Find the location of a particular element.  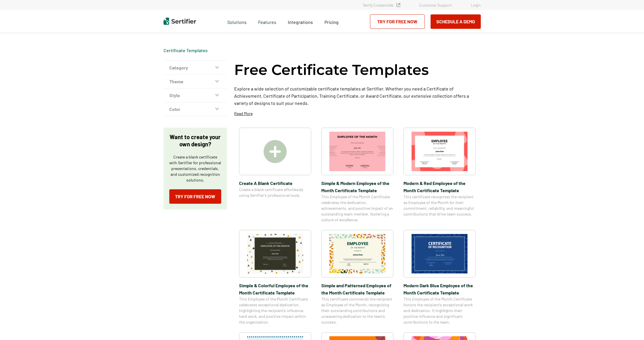

a: Login is located at coordinates (476, 5).